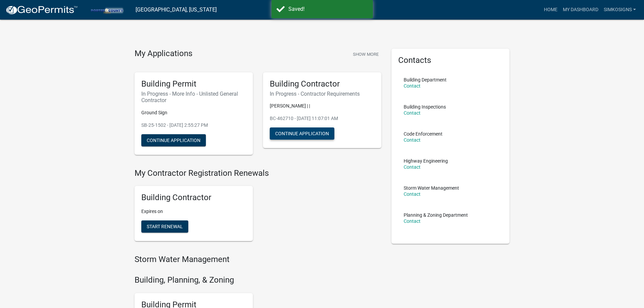  I want to click on h6: In Progress - Contractor Requirements, so click(322, 94).